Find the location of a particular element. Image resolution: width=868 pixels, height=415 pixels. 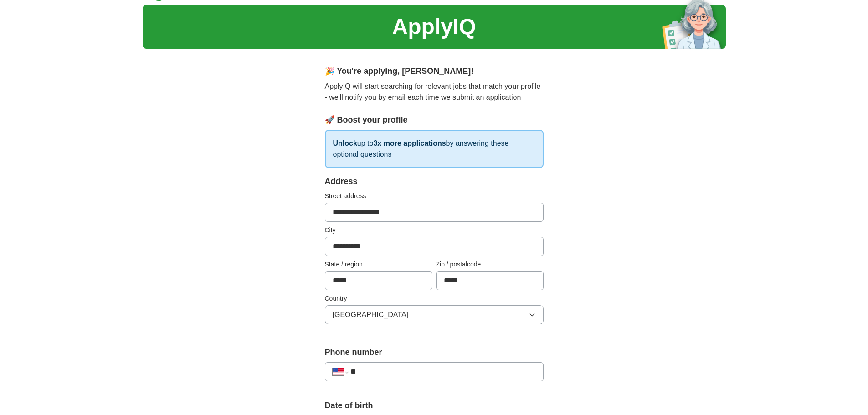

label: Street address is located at coordinates (434, 196).